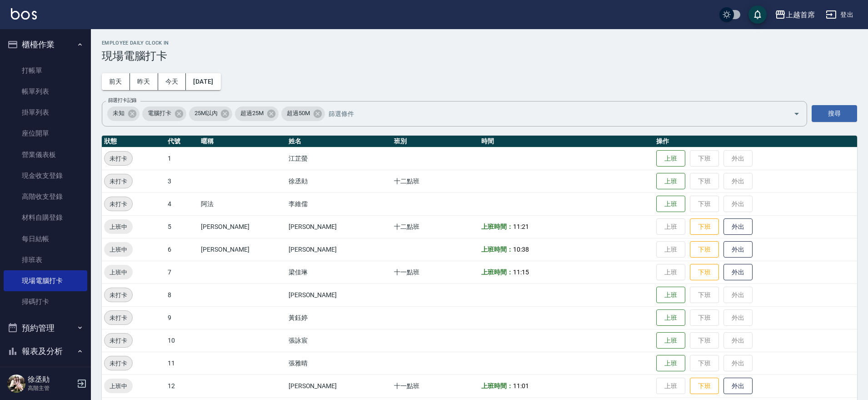 The width and height of the screenshot is (868, 400). Describe the element at coordinates (252, 113) in the screenshot. I see `span: 超過25M` at that location.